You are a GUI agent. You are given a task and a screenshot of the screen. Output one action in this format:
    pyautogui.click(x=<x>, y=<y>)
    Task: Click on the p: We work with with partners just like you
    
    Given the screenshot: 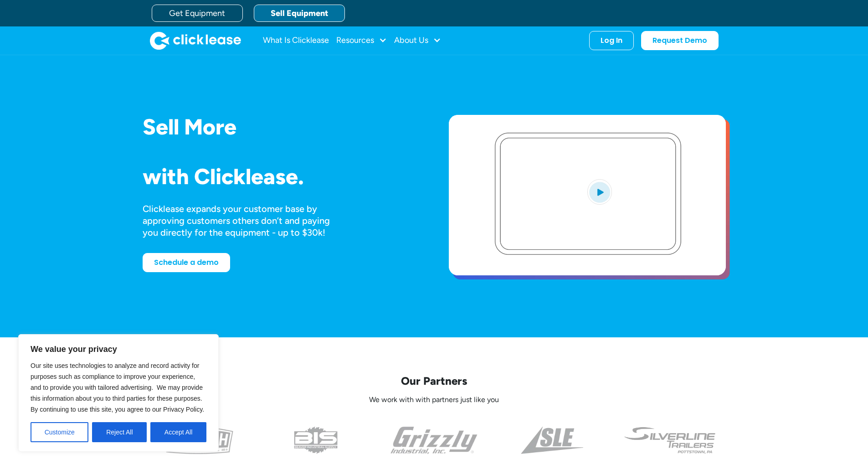 What is the action you would take?
    pyautogui.click(x=434, y=400)
    